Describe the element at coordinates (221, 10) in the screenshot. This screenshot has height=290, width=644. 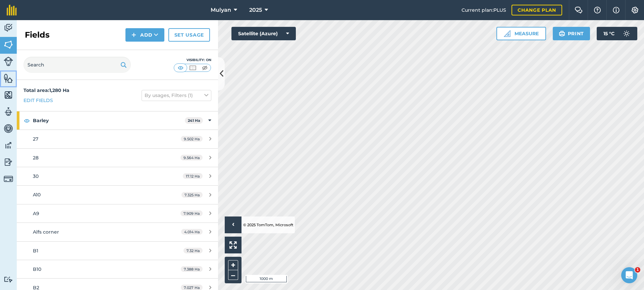
I see `span: Mulyan` at that location.